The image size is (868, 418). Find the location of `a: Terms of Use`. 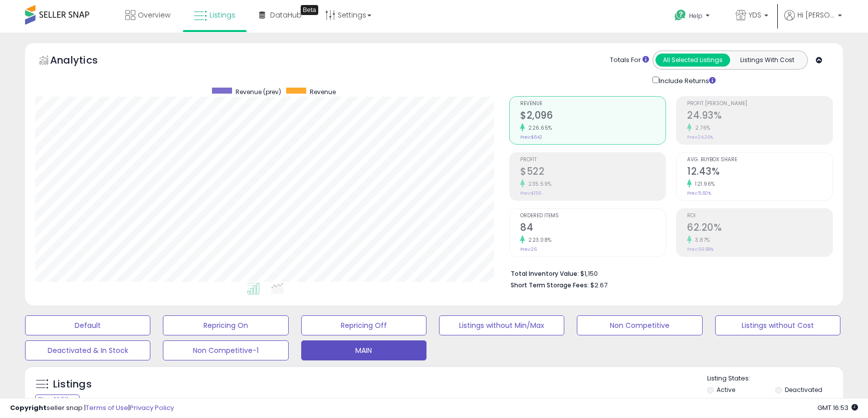

a: Terms of Use is located at coordinates (106, 407).